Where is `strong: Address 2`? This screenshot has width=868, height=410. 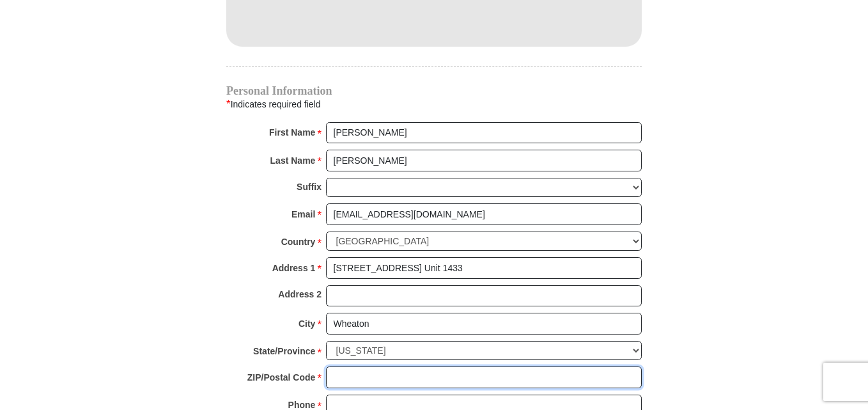 strong: Address 2 is located at coordinates (299, 295).